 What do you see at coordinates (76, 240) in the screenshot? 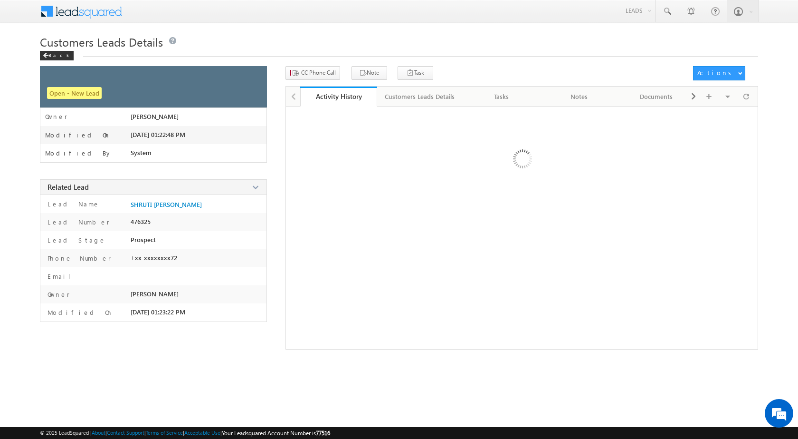
I see `label: Lead Stage` at bounding box center [76, 240].